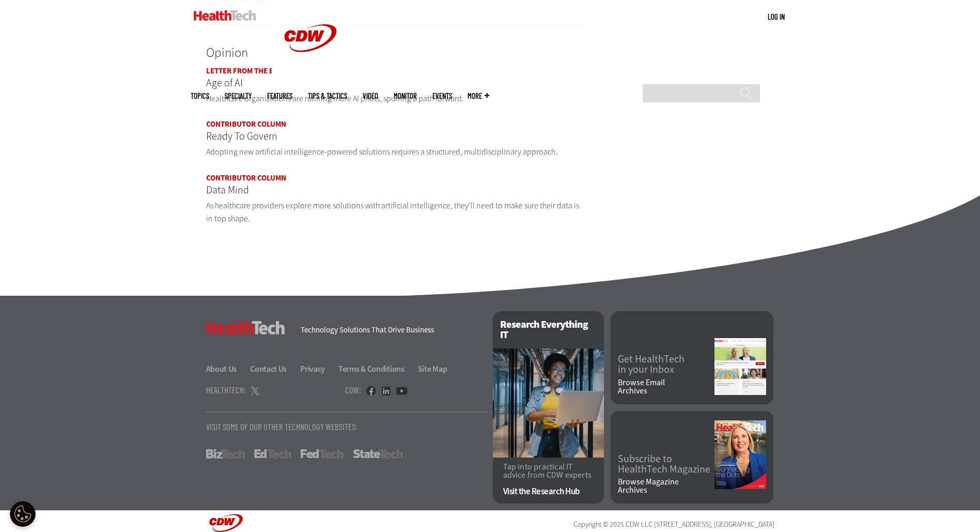 The image size is (980, 532). What do you see at coordinates (432, 369) in the screenshot?
I see `a: Site Map` at bounding box center [432, 369].